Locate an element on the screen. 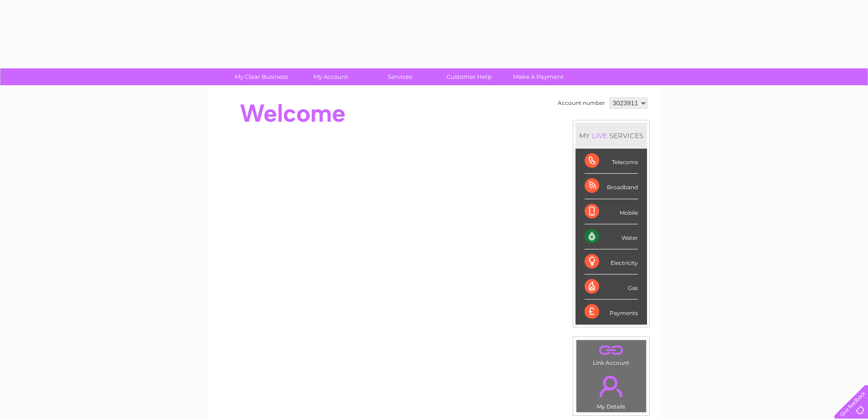  div: Broadband is located at coordinates (611, 186).